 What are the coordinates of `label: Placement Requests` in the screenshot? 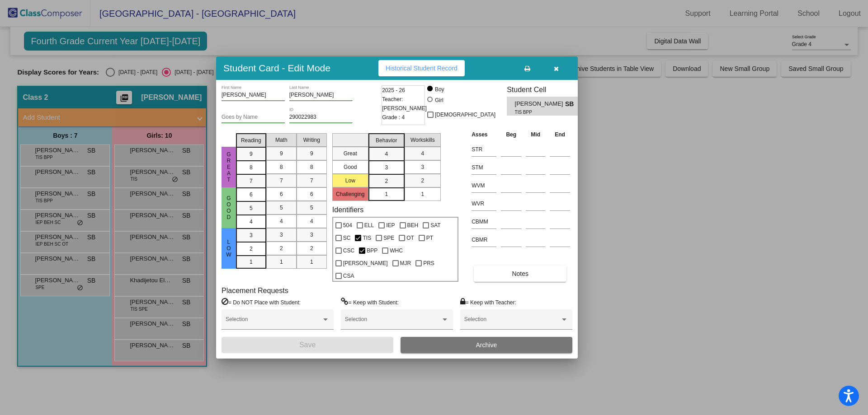 It's located at (255, 291).